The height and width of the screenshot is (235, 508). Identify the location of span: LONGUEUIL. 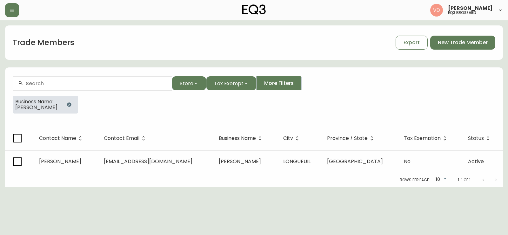
(297, 161).